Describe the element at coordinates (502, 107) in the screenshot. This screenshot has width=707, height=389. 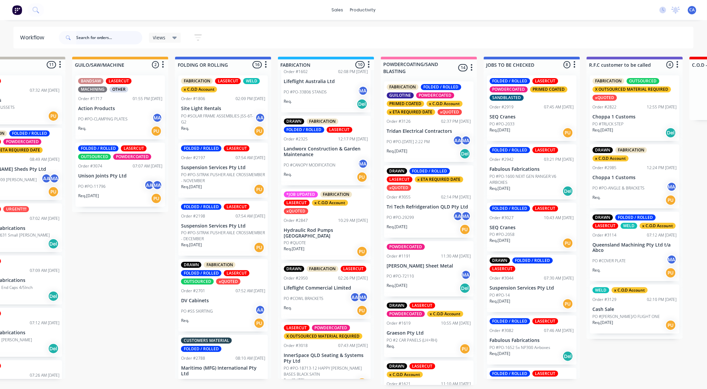
I see `div: Order #2919` at that location.